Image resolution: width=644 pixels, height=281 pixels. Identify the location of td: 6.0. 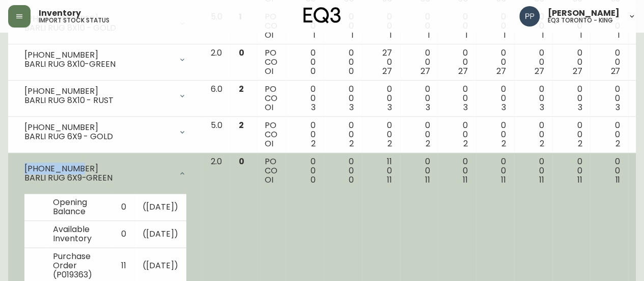
(216, 98).